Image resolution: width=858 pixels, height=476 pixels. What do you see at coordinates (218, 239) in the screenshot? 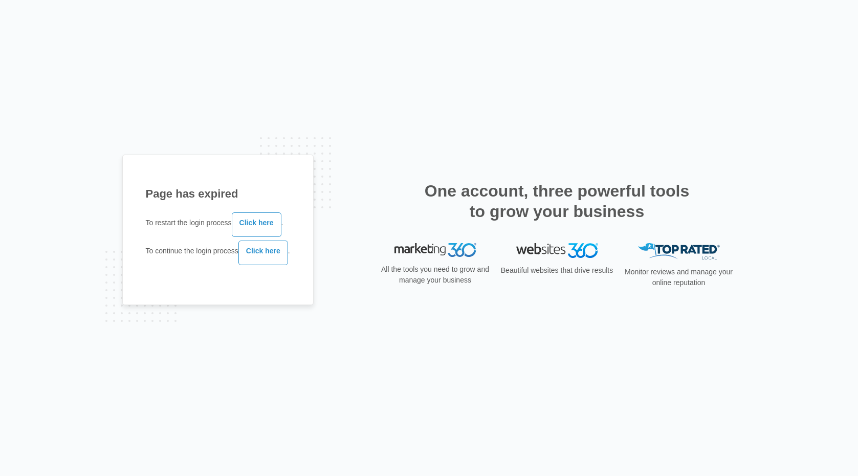
I see `p: To restart the login process . To continue the login process .` at bounding box center [218, 239].